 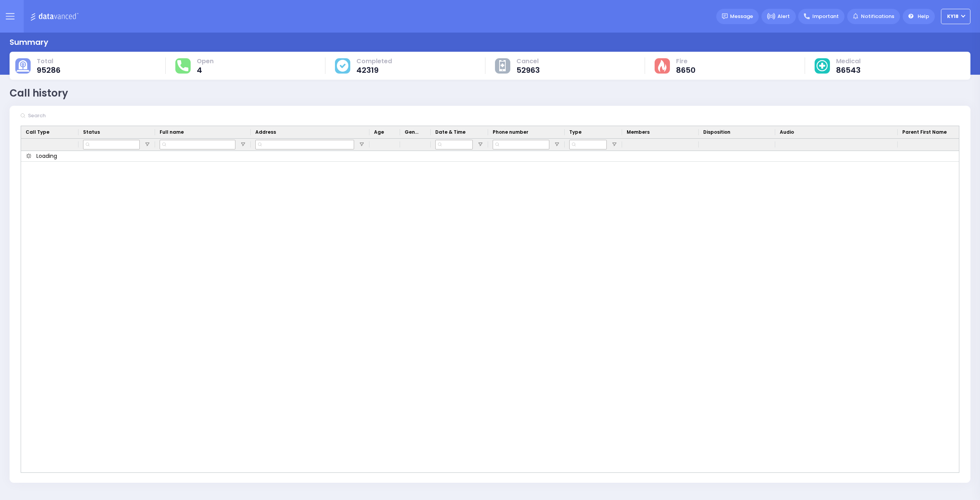 What do you see at coordinates (198, 144) in the screenshot?
I see `input: Full name Filter Input` at bounding box center [198, 144].